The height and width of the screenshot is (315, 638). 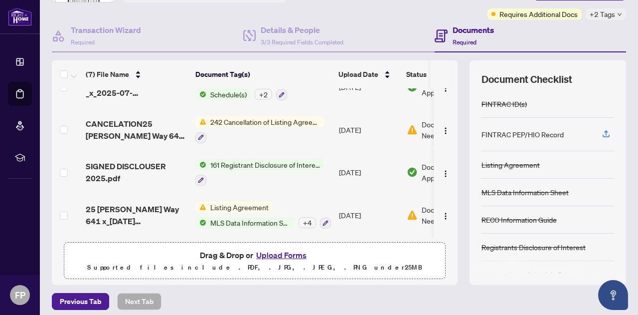 I want to click on span: MLS Data Information Sheet, so click(x=250, y=222).